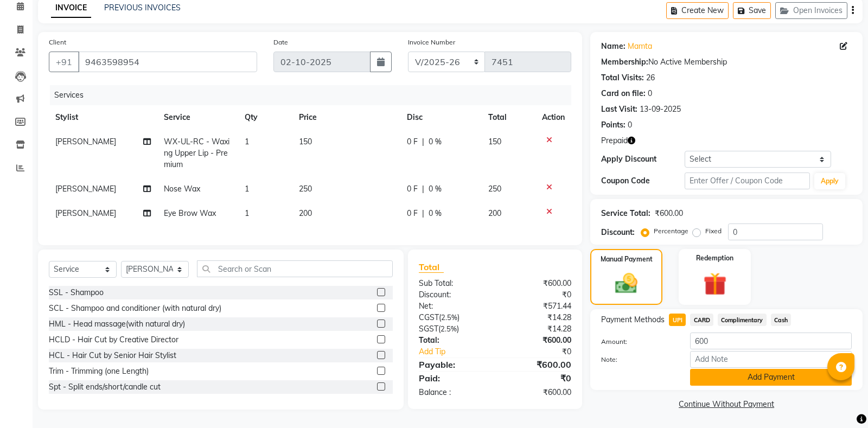  I want to click on div: SSL - Shampoo, so click(76, 292).